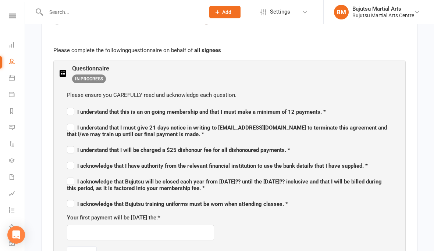 The image size is (434, 251). What do you see at coordinates (177, 204) in the screenshot?
I see `span: I acknowledge that Bujutsu training uniforms must be worn when attending classes. *` at bounding box center [177, 204].